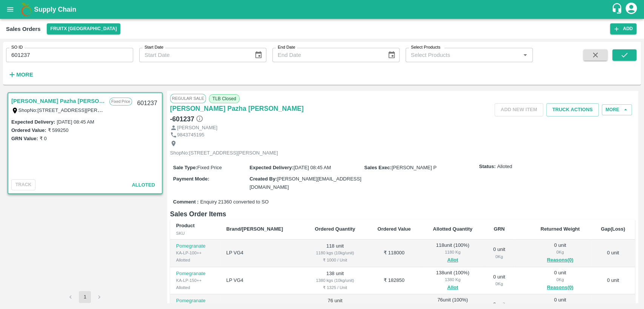 This screenshot has width=644, height=309. What do you see at coordinates (191, 178) in the screenshot?
I see `label: Payment Mode :` at bounding box center [191, 178].